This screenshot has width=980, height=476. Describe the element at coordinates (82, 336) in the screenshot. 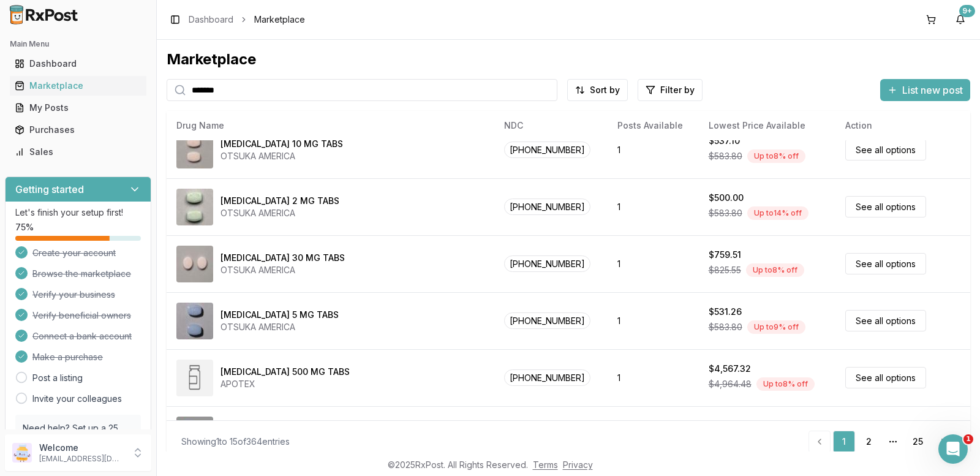

I see `span: Connect a bank account` at that location.